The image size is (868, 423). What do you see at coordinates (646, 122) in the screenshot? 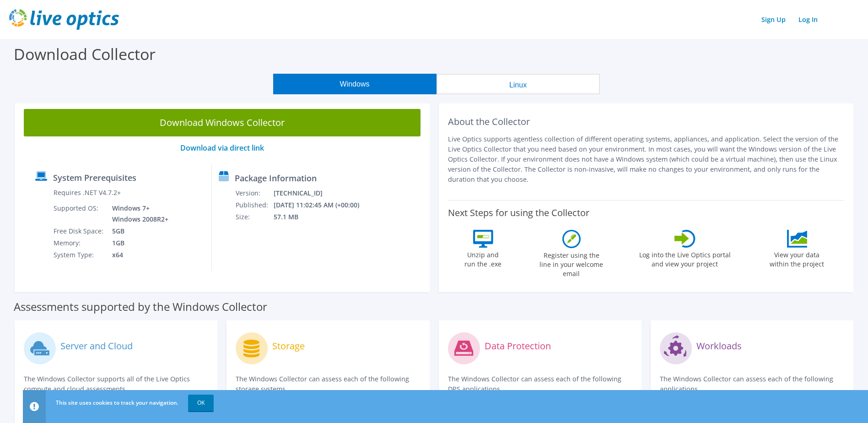
I see `h2: About the Collector` at bounding box center [646, 122].